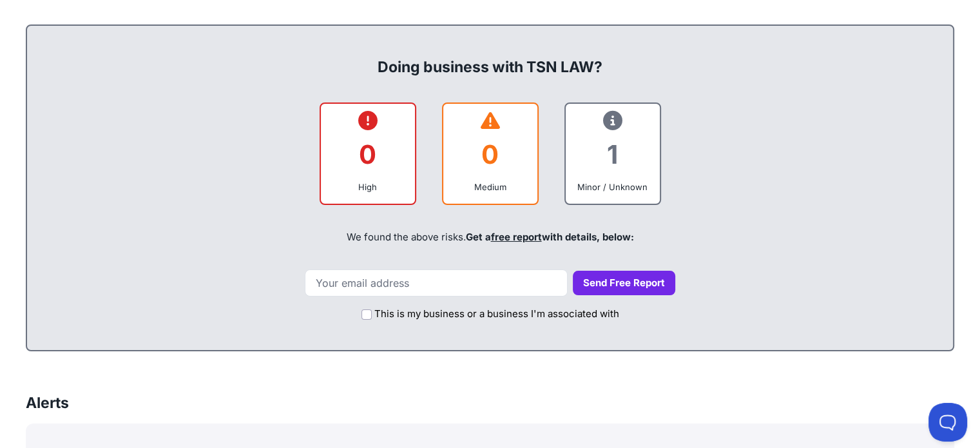 This screenshot has width=980, height=448. Describe the element at coordinates (550, 236) in the screenshot. I see `span: Get a with details, below:` at that location.